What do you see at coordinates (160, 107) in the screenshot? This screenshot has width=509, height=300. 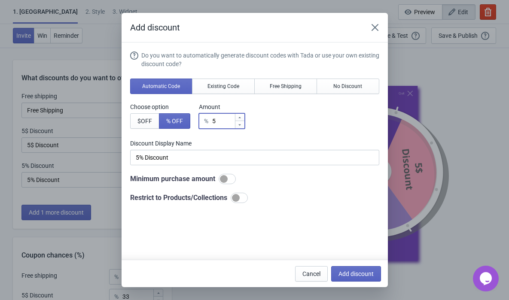 I see `label: Choose option` at bounding box center [160, 107].